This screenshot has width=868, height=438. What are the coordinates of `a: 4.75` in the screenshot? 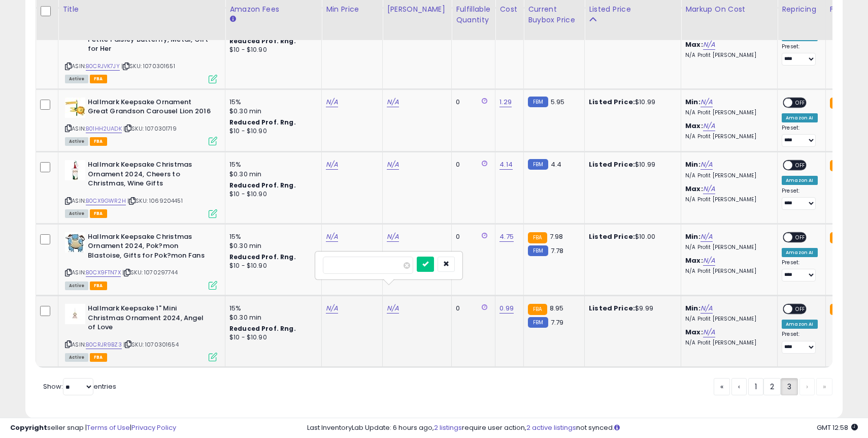 It's located at (507, 237).